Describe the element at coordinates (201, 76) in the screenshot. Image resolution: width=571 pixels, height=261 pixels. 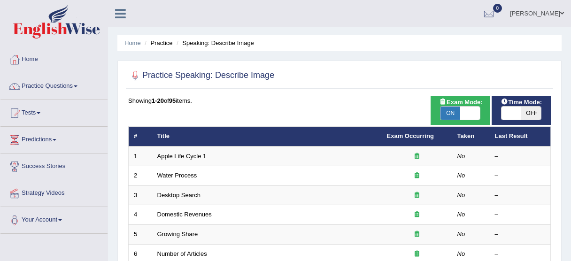
I see `h2: Practice Speaking: Describe Image` at that location.